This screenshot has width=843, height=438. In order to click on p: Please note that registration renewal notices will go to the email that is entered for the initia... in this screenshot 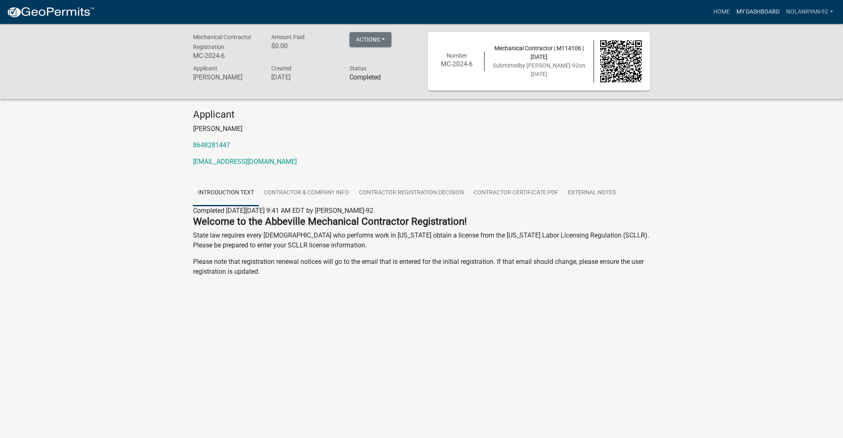, I will do `click(421, 267)`.